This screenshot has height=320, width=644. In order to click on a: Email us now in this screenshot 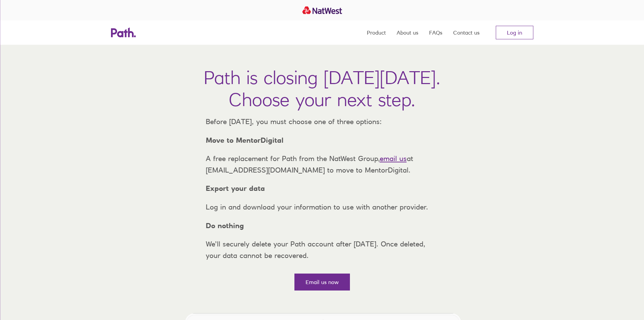, I will do `click(322, 282)`.